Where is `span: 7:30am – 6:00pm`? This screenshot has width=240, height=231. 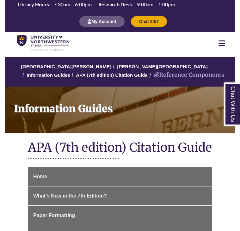 span: 7:30am – 6:00pm is located at coordinates (73, 4).